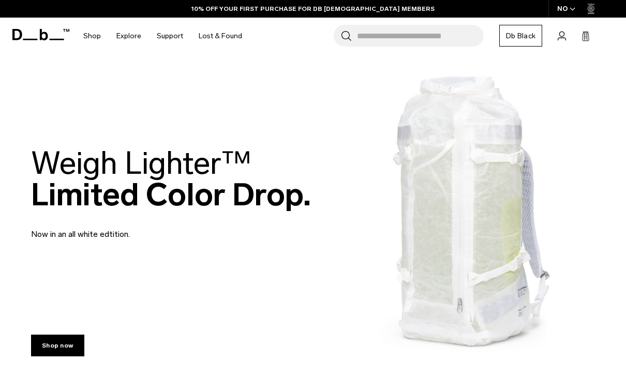 This screenshot has width=626, height=376. I want to click on p: Now in an all white edtition., so click(155, 228).